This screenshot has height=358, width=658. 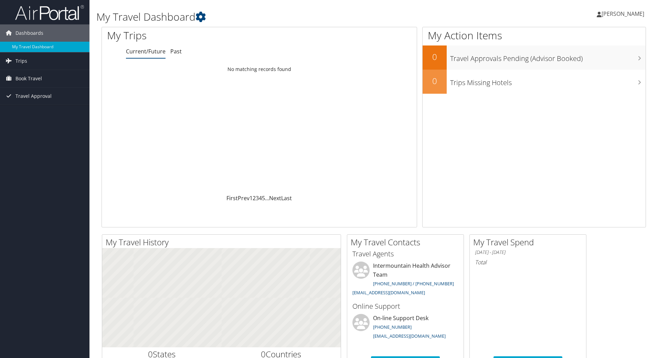 I want to click on li: Intermountain Health Advisor Team, so click(x=405, y=279).